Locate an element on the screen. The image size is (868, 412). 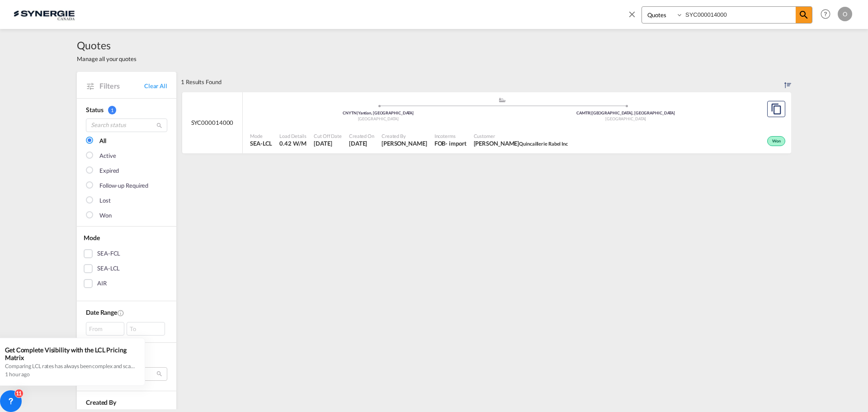
md-icon: assets/icons/custom/copyQuote.svg is located at coordinates (776, 109).